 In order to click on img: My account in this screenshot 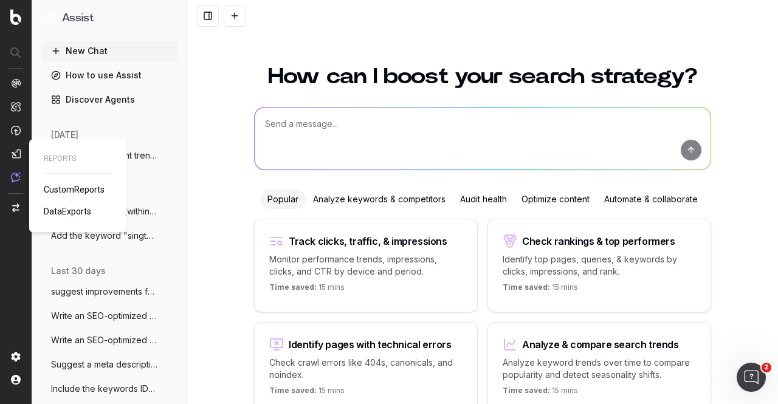, I will do `click(16, 380)`.